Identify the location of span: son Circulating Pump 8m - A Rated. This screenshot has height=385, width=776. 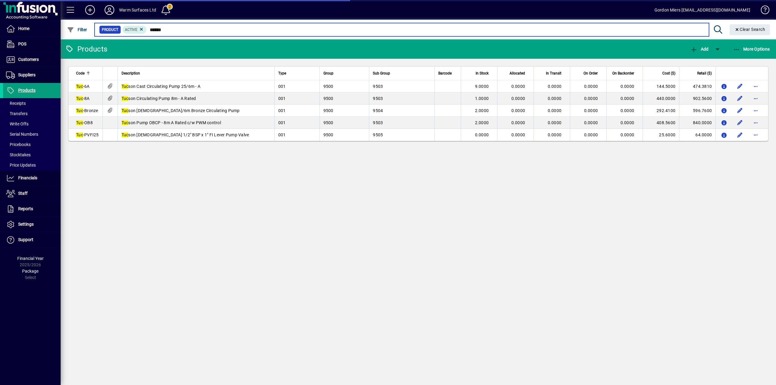
(159, 99).